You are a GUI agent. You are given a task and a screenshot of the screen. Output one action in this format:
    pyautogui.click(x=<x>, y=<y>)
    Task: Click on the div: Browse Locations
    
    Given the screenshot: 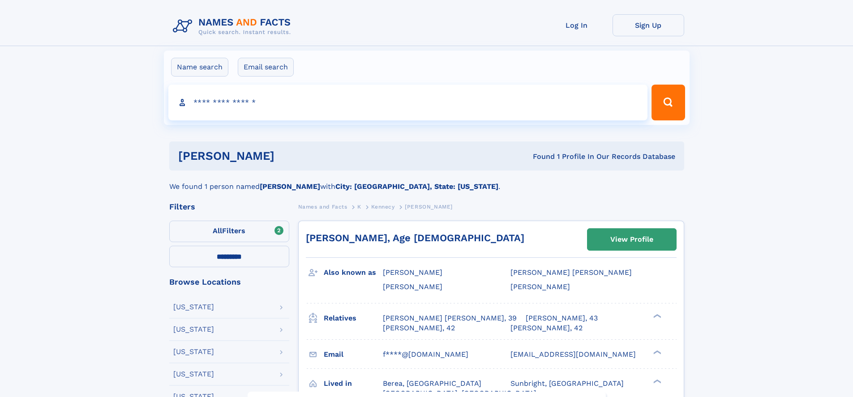 What is the action you would take?
    pyautogui.click(x=229, y=282)
    